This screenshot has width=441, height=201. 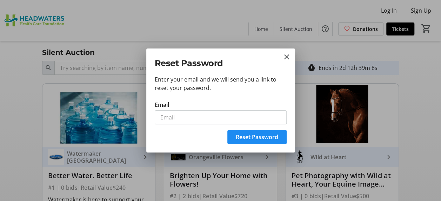 What do you see at coordinates (221, 63) in the screenshot?
I see `h2: Reset Password` at bounding box center [221, 63].